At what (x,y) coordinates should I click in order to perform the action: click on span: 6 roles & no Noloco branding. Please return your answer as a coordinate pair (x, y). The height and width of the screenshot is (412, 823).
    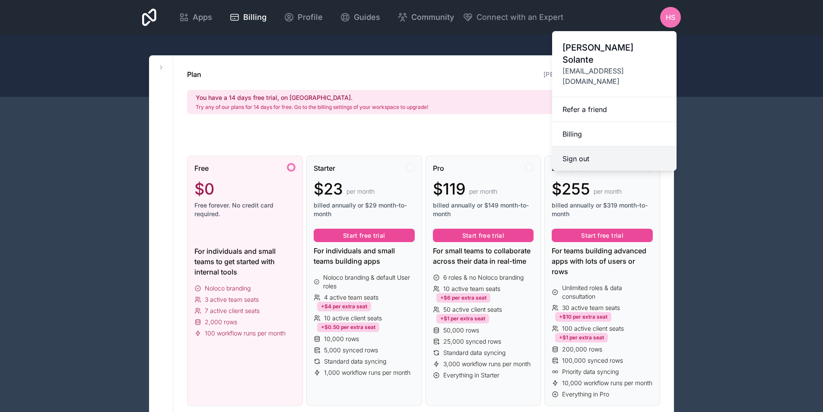
    Looking at the image, I should click on (484, 277).